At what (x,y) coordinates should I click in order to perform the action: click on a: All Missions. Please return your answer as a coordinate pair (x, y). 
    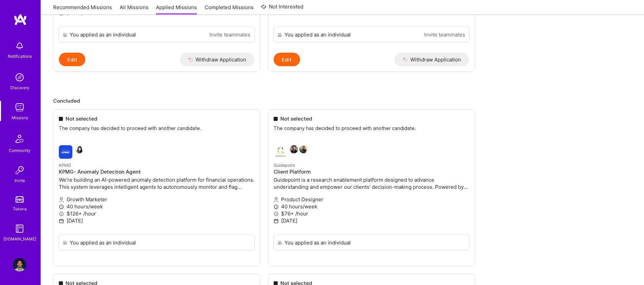
    Looking at the image, I should click on (134, 9).